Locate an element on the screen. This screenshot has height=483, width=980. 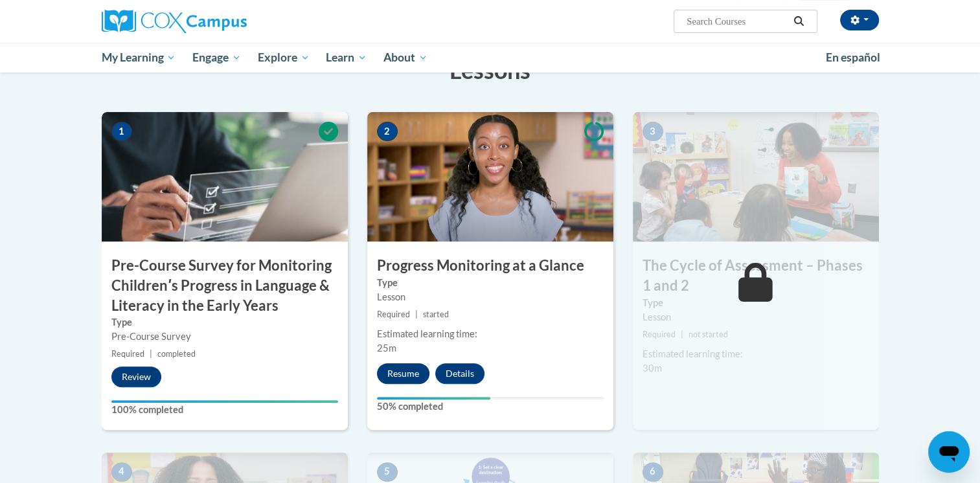
button: Details is located at coordinates (460, 373).